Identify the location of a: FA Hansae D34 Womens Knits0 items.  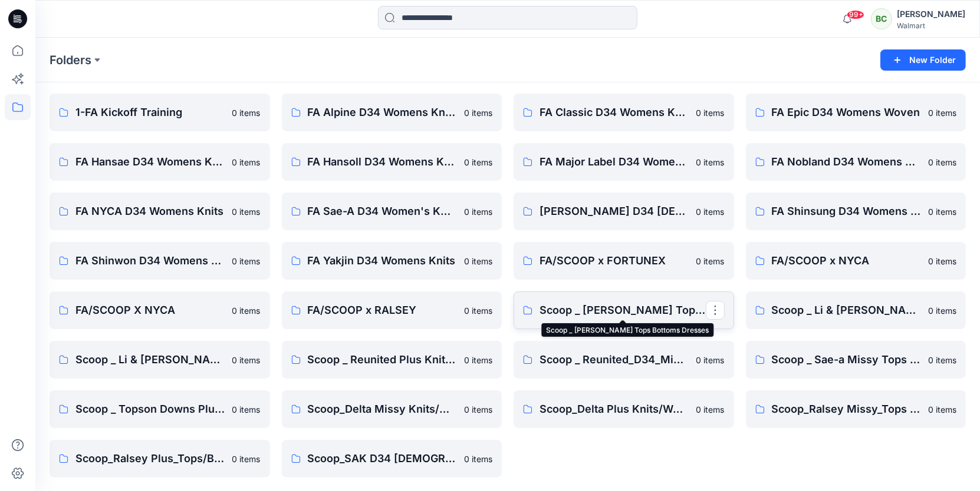
(160, 162).